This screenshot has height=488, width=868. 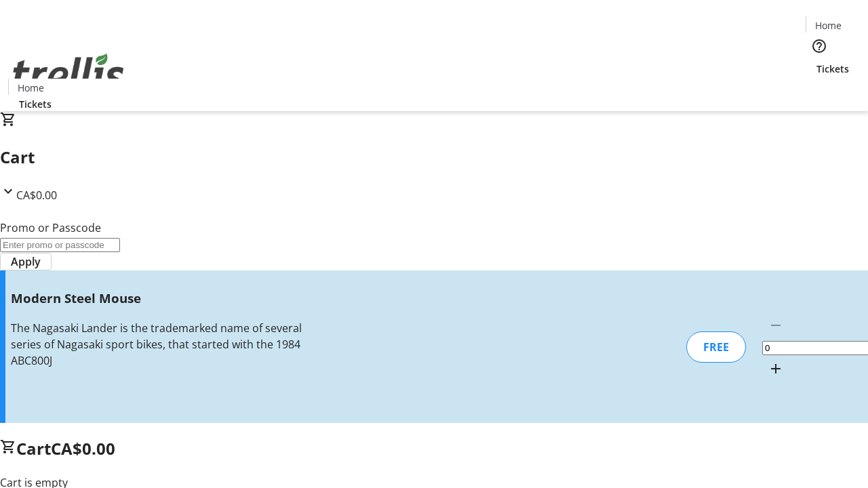 I want to click on button: Help, so click(x=819, y=46).